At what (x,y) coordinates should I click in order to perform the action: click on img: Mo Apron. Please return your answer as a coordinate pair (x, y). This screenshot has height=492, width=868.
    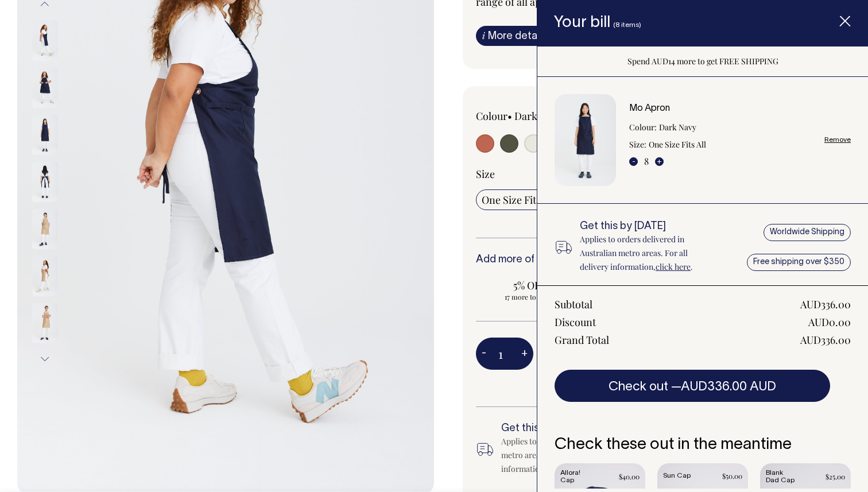
    Looking at the image, I should click on (585, 140).